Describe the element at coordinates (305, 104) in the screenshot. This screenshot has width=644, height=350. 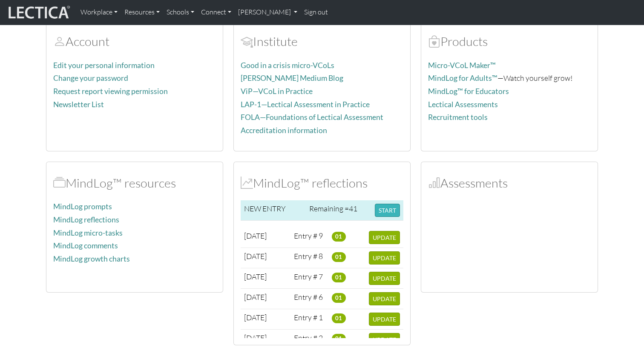
I see `a: LAP-1—Lectical Assessment in Practice` at that location.